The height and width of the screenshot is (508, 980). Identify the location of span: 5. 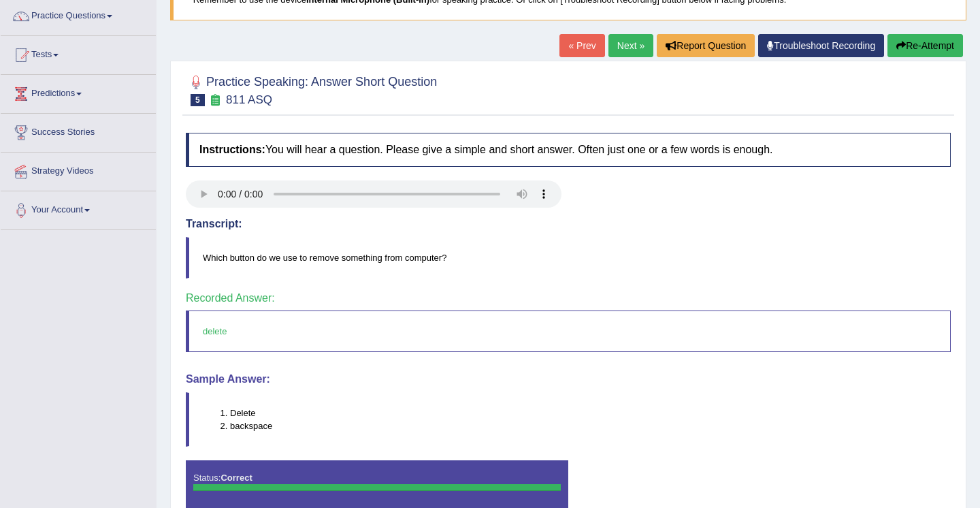
(197, 100).